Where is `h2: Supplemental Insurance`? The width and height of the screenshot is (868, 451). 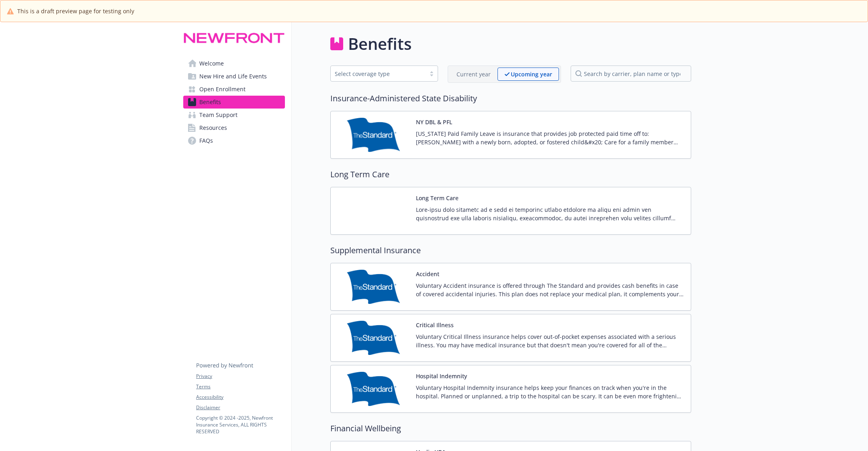 h2: Supplemental Insurance is located at coordinates (511, 251).